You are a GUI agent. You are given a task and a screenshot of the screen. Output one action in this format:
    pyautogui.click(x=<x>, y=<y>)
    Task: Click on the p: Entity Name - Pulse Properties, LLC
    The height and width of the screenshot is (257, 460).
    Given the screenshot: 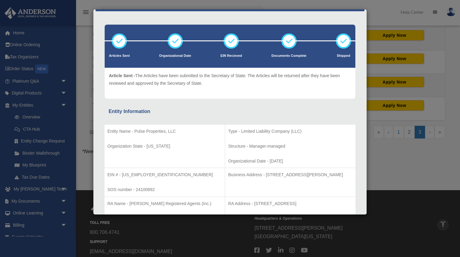 What is the action you would take?
    pyautogui.click(x=165, y=131)
    